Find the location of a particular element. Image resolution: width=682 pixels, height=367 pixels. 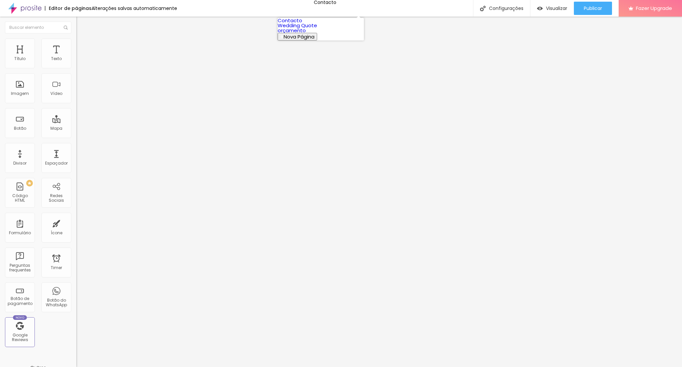

span: Fazer Upgrade is located at coordinates (654, 8).